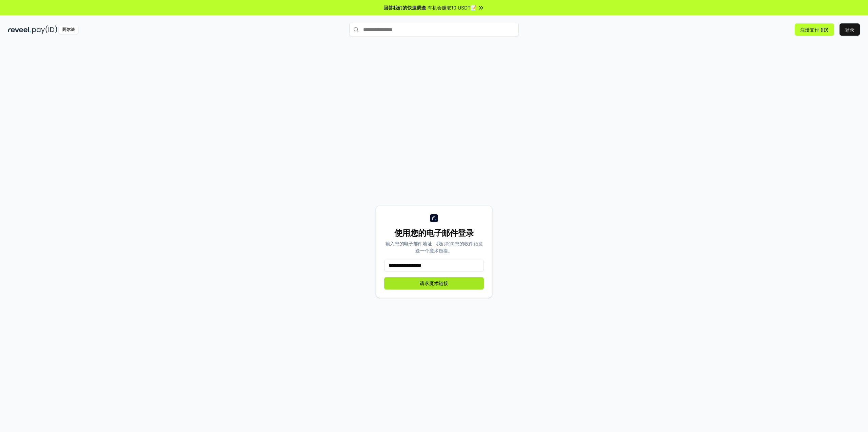 The height and width of the screenshot is (432, 868). What do you see at coordinates (44, 29) in the screenshot?
I see `img: pay_id` at bounding box center [44, 29].